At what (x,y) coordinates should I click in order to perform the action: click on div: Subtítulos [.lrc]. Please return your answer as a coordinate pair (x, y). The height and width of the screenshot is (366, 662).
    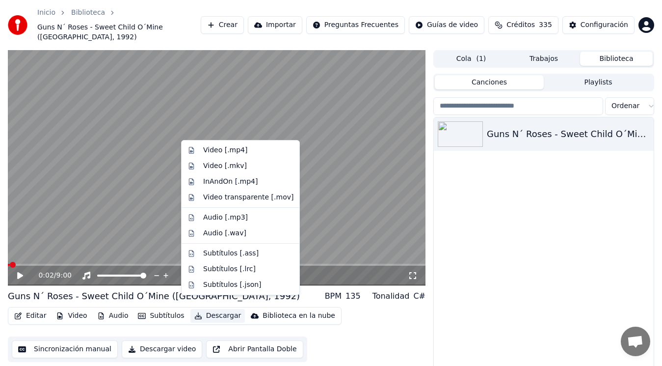
    Looking at the image, I should click on (229, 269).